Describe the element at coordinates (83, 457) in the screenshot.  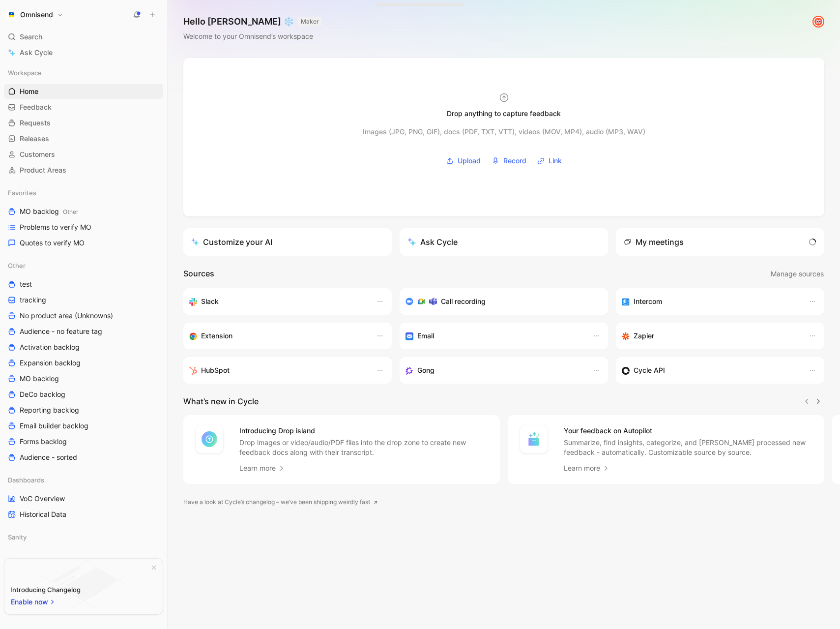
I see `a: Audience - sorted` at that location.